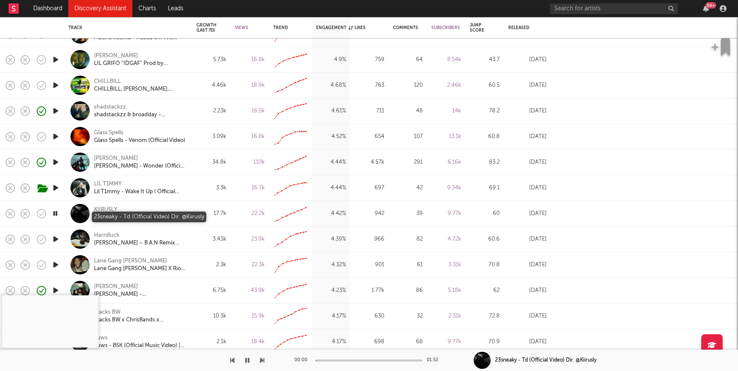  Describe the element at coordinates (408, 60) in the screenshot. I see `div: 64` at that location.